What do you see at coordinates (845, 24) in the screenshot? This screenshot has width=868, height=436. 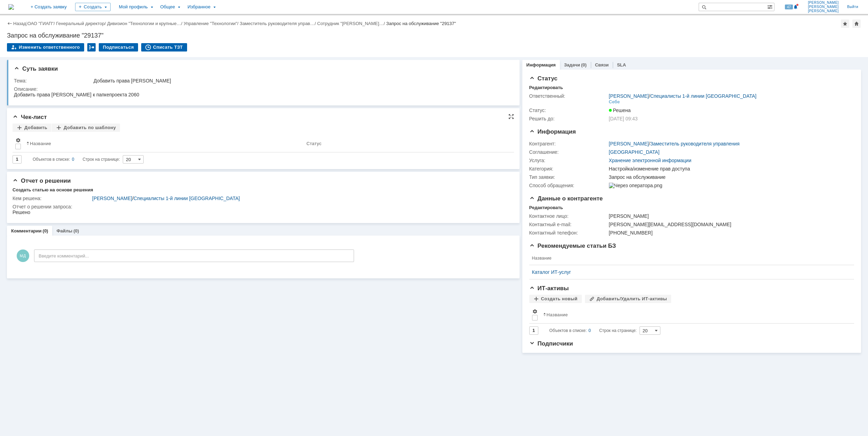 I see `div: Добавить в избранное` at bounding box center [845, 24].